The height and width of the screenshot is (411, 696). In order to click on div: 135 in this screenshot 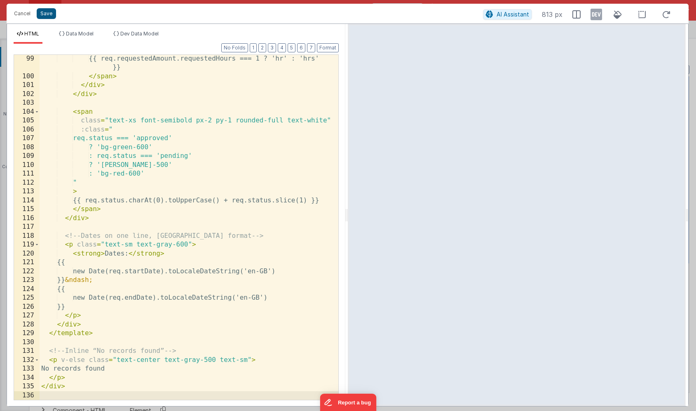, I will do `click(27, 387)`.